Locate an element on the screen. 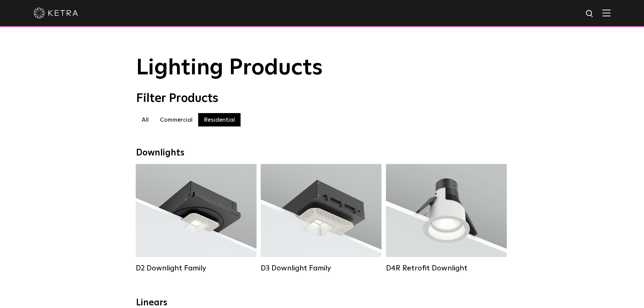  a: D2 Downlight Family Lumen Output:1200Colors:White / Black / Gloss Black / Silver / Bronze / Silve... is located at coordinates (196, 218).